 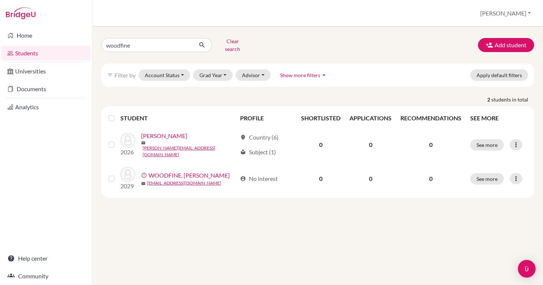 What do you see at coordinates (513, 99) in the screenshot?
I see `span: students in total` at bounding box center [513, 99].